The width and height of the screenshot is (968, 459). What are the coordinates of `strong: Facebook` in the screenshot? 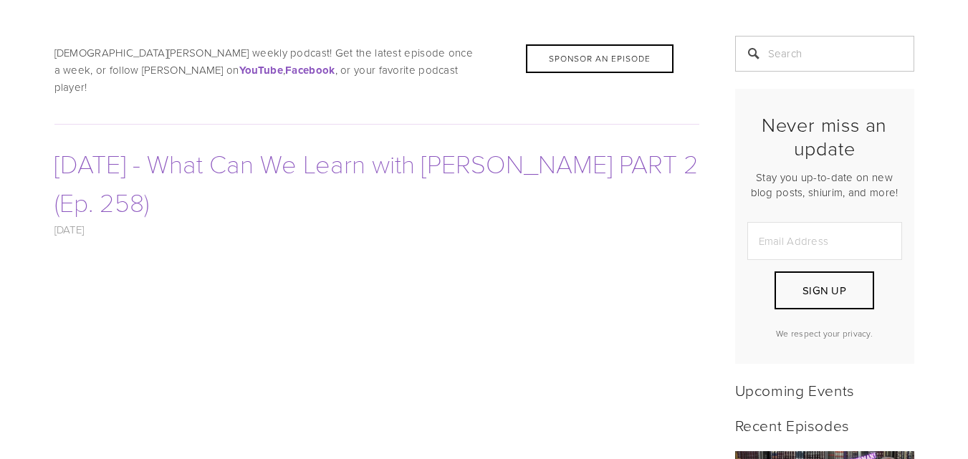 It's located at (309, 70).